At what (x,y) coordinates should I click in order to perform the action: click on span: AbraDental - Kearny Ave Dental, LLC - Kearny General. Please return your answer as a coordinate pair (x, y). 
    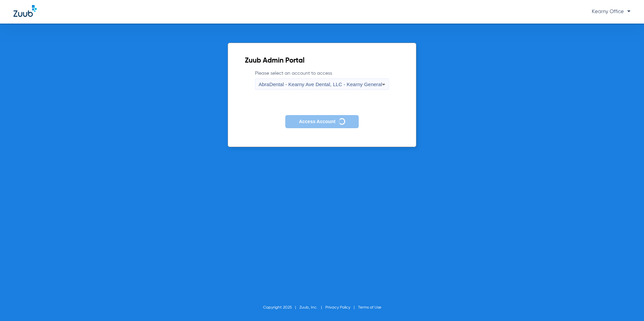
    Looking at the image, I should click on (320, 84).